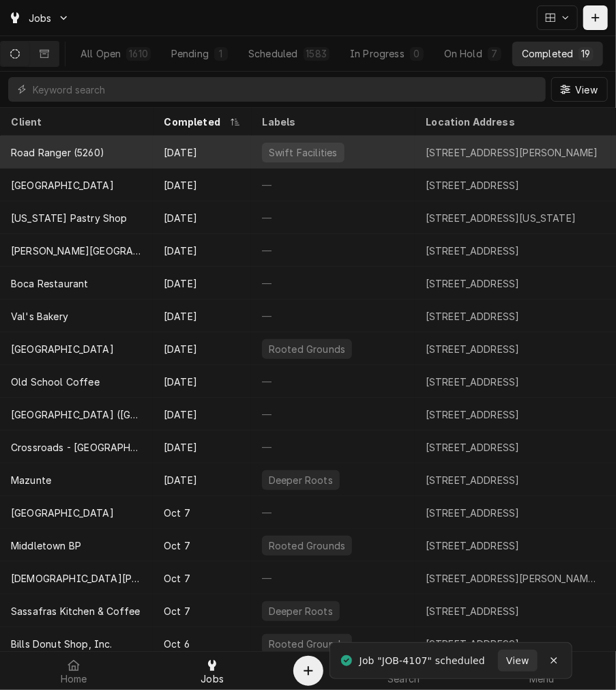  What do you see at coordinates (61, 643) in the screenshot?
I see `div: Bills Donut Shop, Inc.` at bounding box center [61, 643].